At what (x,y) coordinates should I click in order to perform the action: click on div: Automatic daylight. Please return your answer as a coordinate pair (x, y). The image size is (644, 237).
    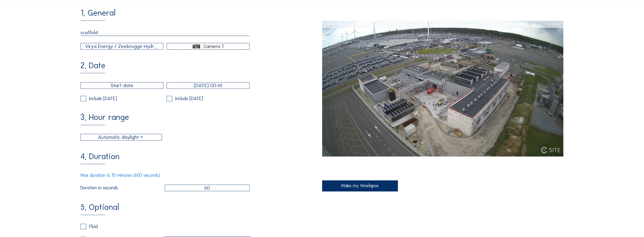
    Looking at the image, I should click on (121, 137).